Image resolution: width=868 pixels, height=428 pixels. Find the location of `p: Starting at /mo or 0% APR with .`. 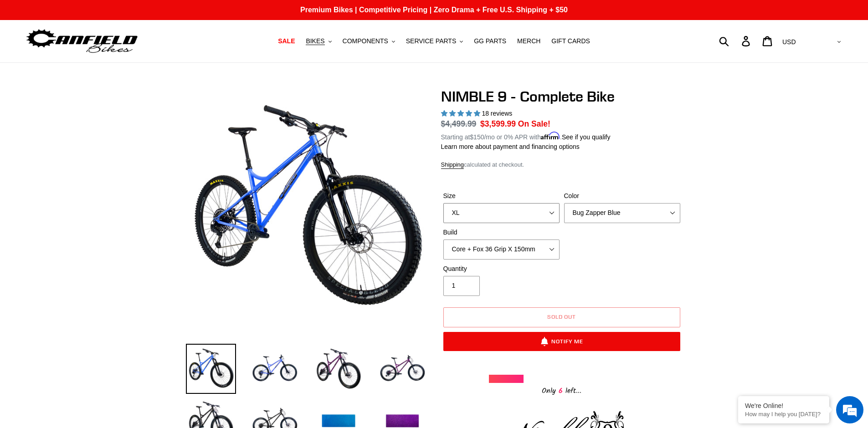

p: Starting at /mo or 0% APR with . is located at coordinates (526, 136).